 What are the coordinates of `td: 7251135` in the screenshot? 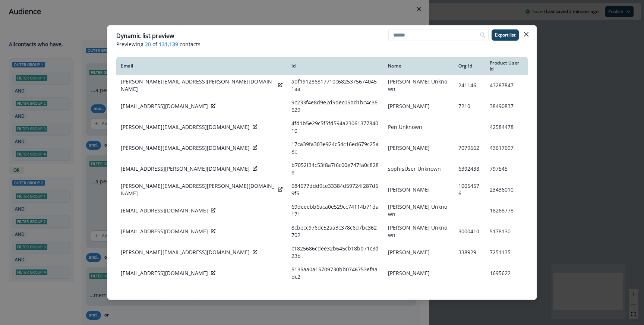 It's located at (506, 252).